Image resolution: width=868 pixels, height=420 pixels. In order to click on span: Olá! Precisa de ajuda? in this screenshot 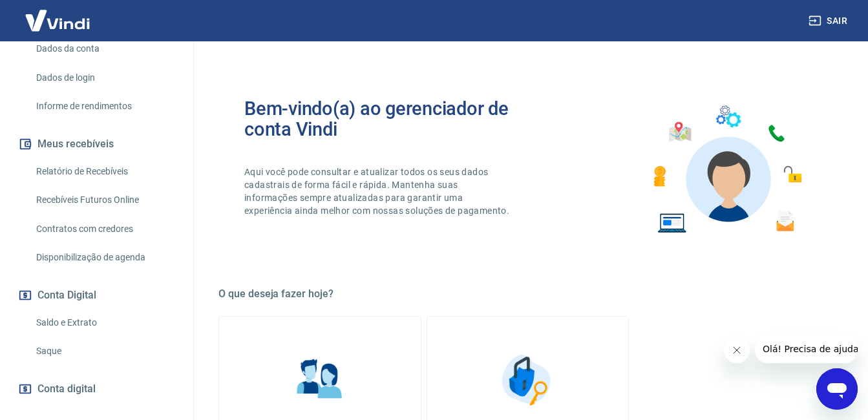, I will do `click(58, 14)`.